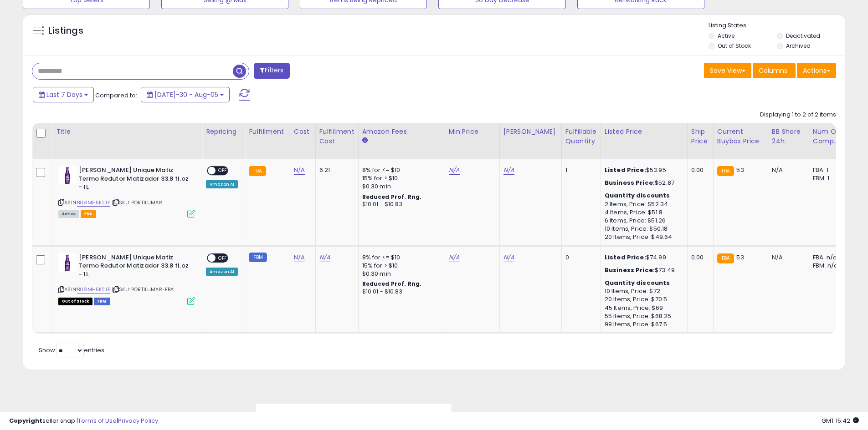  What do you see at coordinates (223, 131) in the screenshot?
I see `div: Repricing` at bounding box center [223, 131].